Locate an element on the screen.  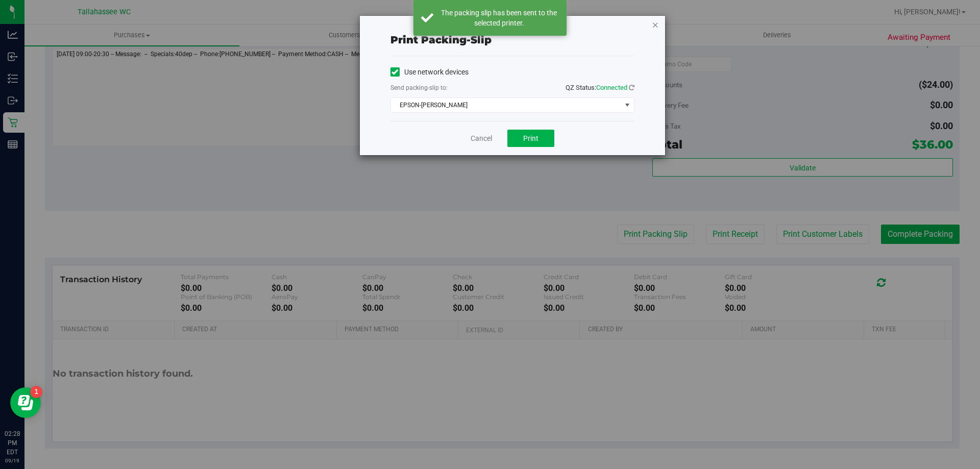
label: Use network devices is located at coordinates (430, 72).